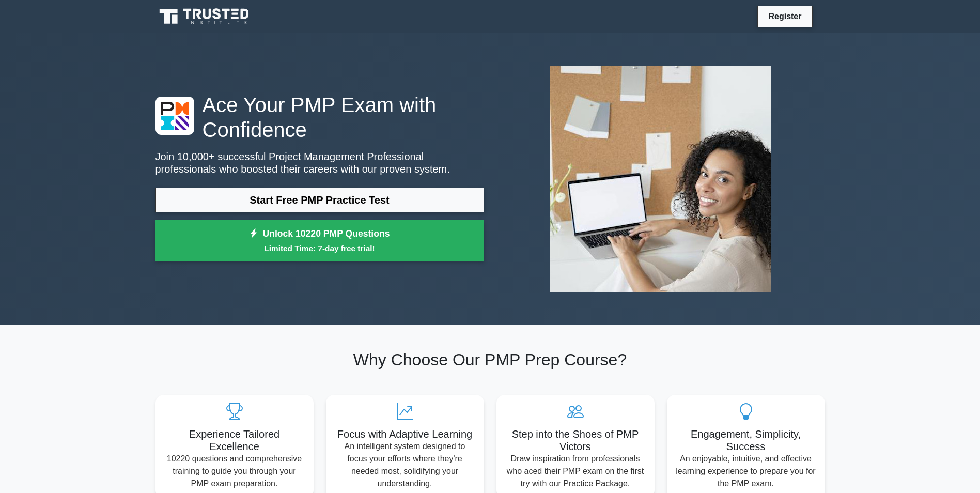  I want to click on h5: Step into the Shoes of PMP Victors, so click(575, 440).